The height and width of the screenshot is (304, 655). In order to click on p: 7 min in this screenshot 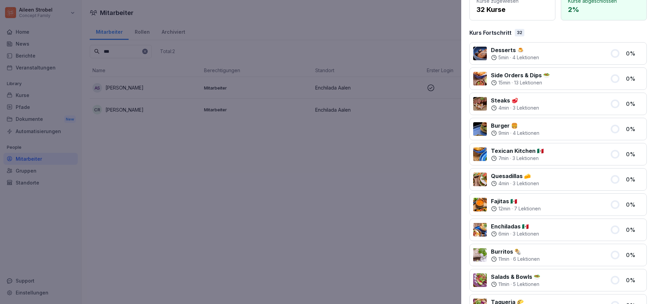, I will do `click(503, 159)`.